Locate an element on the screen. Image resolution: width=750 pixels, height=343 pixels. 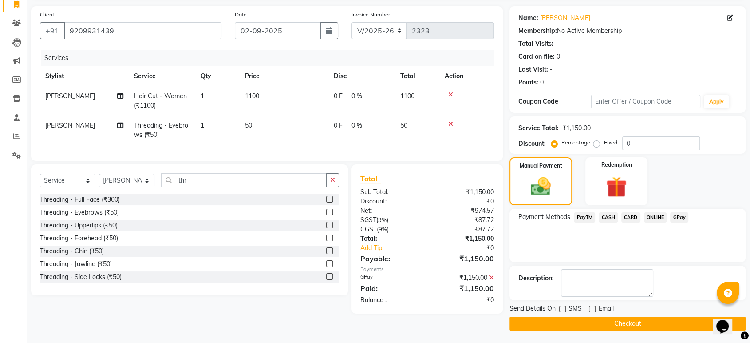
label: Redemption is located at coordinates (616, 165).